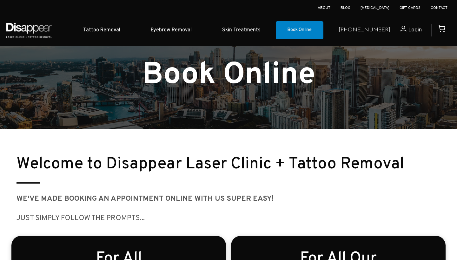  What do you see at coordinates (300, 30) in the screenshot?
I see `a: Book Online` at bounding box center [300, 30].